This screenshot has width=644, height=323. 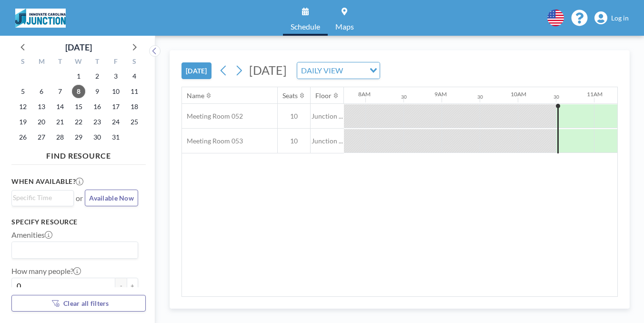 What do you see at coordinates (134, 76) in the screenshot?
I see `span: Saturday, October 4, 2025` at bounding box center [134, 76].